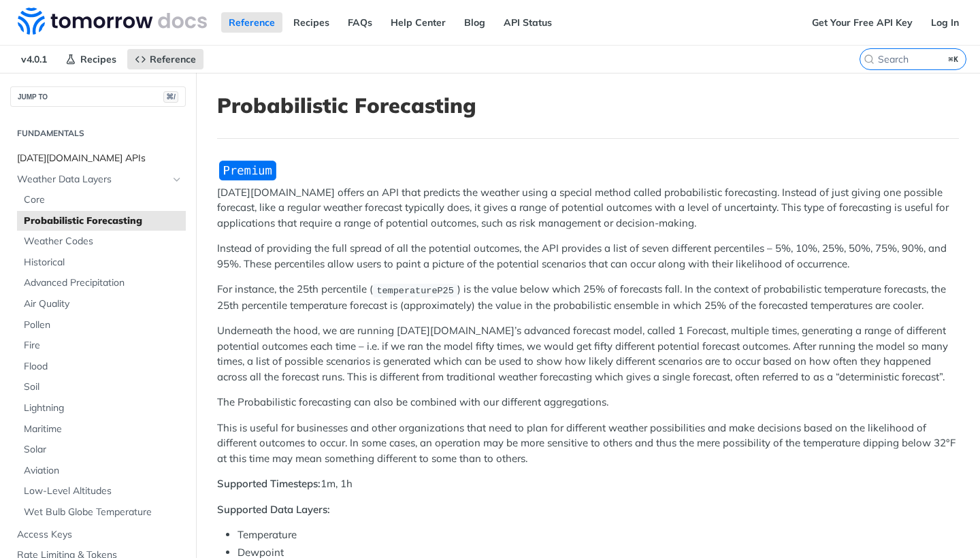 The image size is (980, 558). I want to click on strong: Supported Timesteps:, so click(269, 483).